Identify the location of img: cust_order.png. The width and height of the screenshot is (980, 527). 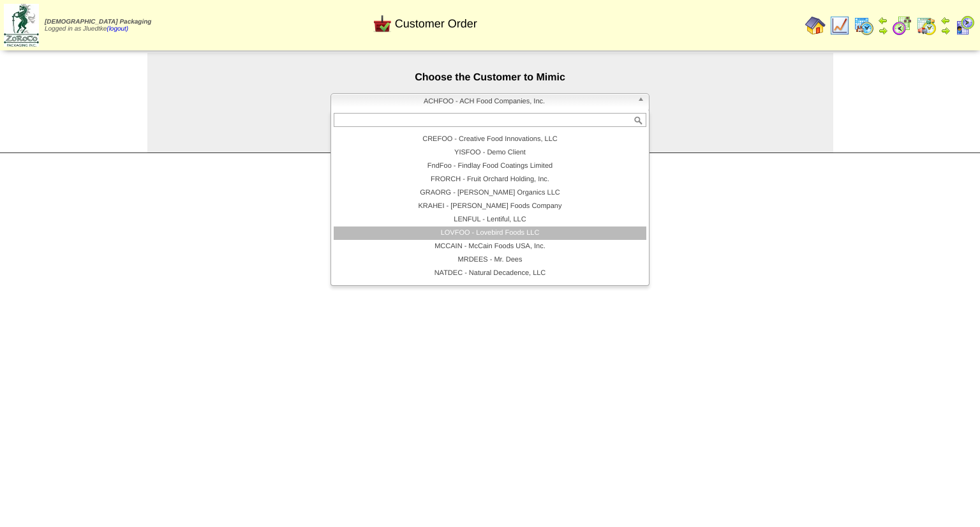
(382, 24).